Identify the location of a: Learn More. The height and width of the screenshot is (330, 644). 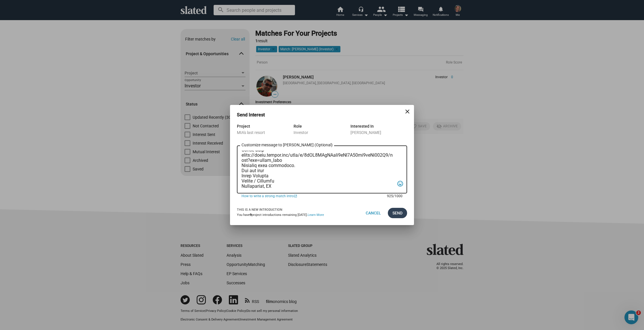
(316, 215).